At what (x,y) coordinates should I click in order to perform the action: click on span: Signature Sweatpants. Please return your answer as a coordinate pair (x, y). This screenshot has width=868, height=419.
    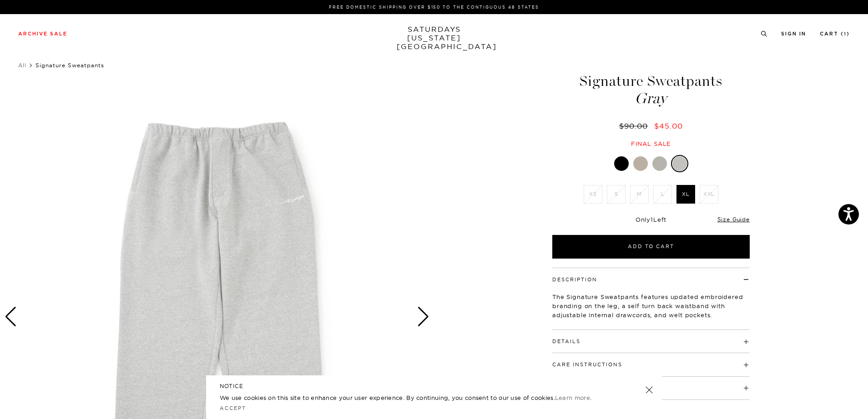
    Looking at the image, I should click on (69, 65).